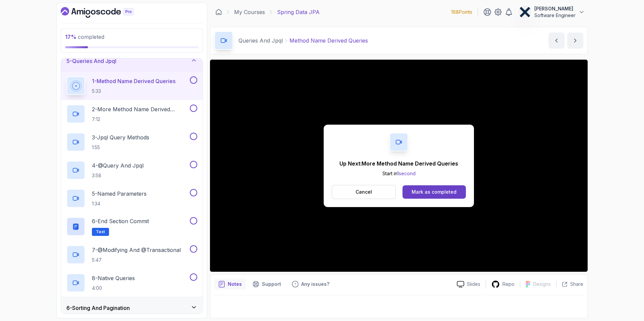 The width and height of the screenshot is (644, 321). I want to click on p: 1 - Method Name Derived Queries, so click(133, 81).